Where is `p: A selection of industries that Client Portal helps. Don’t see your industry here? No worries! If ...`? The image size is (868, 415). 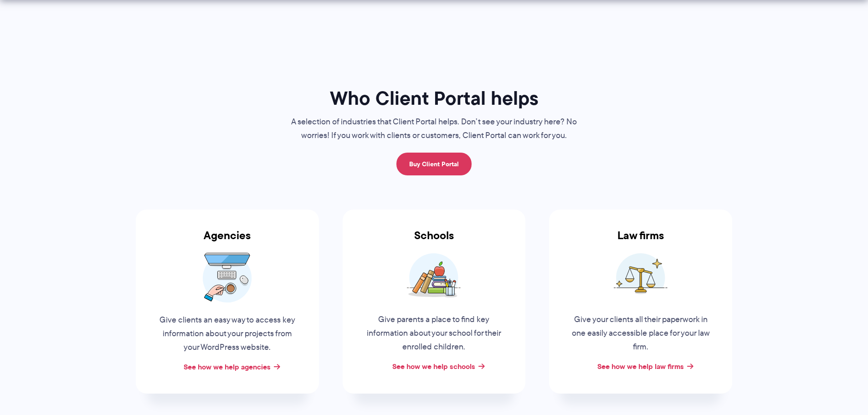 p: A selection of industries that Client Portal helps. Don’t see your industry here? No worries! If ... is located at coordinates (434, 129).